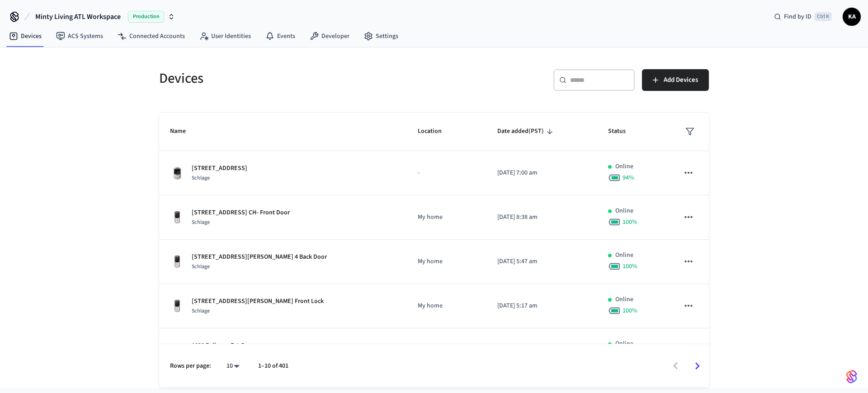 Image resolution: width=868 pixels, height=393 pixels. I want to click on span: Ctrl K, so click(823, 17).